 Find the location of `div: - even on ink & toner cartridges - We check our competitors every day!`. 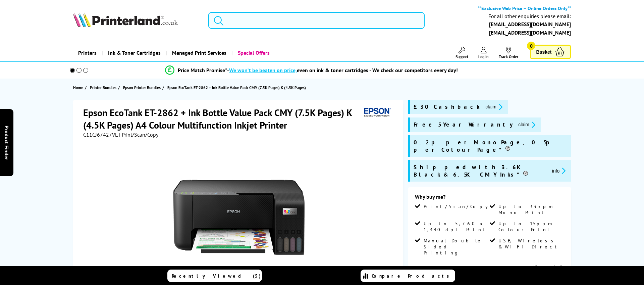

div: - even on ink & toner cartridges - We check our competitors every day! is located at coordinates (342, 70).